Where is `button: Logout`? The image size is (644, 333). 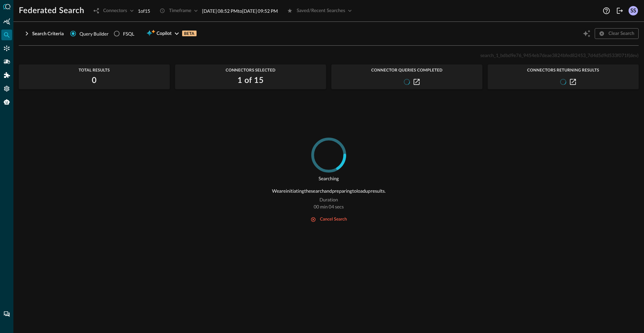
button: Logout is located at coordinates (620, 11).